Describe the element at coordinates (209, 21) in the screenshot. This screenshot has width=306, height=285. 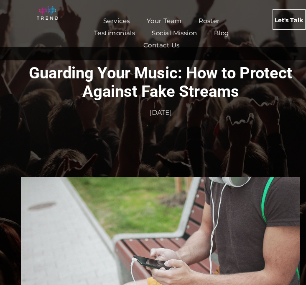
I see `a: Roster` at that location.